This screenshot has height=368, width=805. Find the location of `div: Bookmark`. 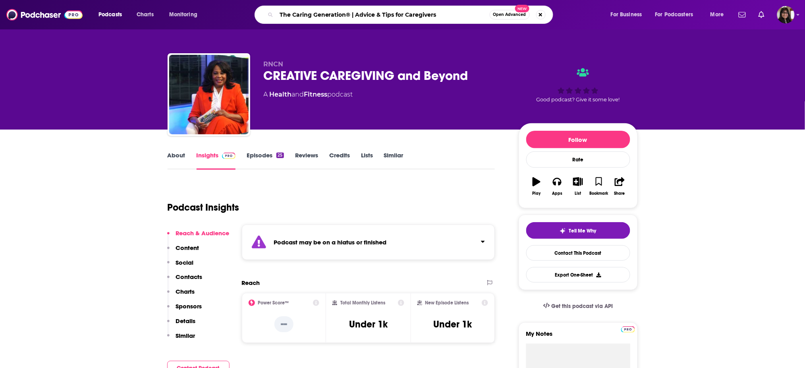

div: Bookmark is located at coordinates (599, 193).